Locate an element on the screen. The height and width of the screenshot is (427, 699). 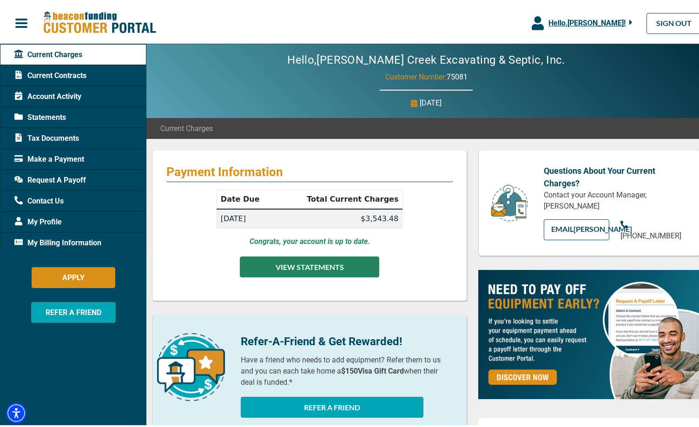
p: Refer-A-Friend & Get Rewarded! is located at coordinates (347, 339).